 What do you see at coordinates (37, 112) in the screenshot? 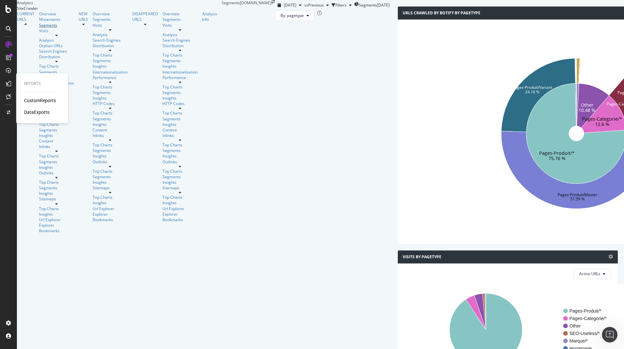
I see `div: DataExports` at bounding box center [37, 112].